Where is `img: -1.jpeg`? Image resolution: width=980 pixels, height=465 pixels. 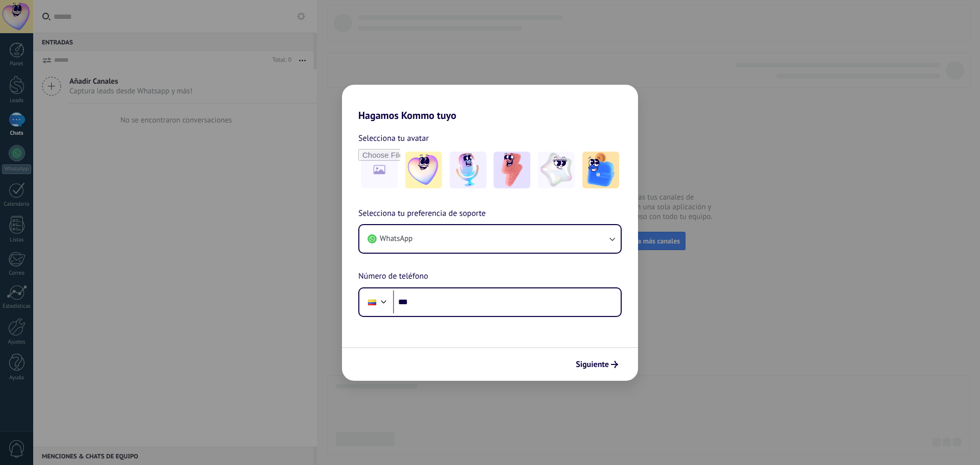 img: -1.jpeg is located at coordinates (424, 170).